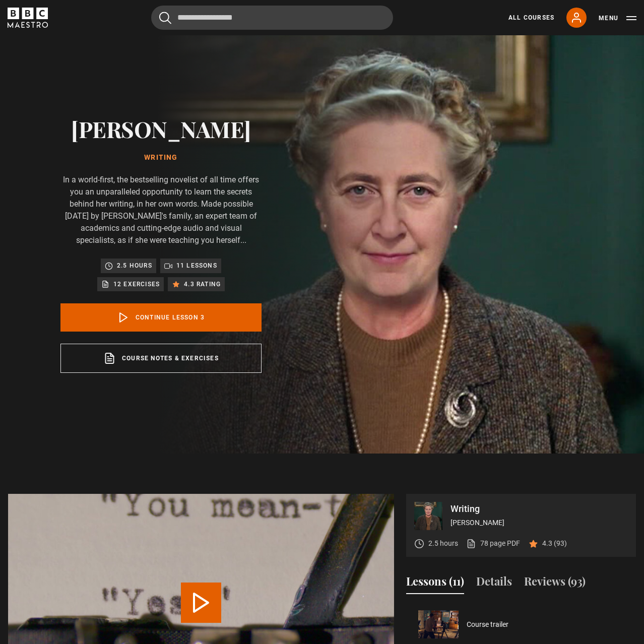 The width and height of the screenshot is (644, 644). I want to click on a: BBC Maestro, so click(28, 17).